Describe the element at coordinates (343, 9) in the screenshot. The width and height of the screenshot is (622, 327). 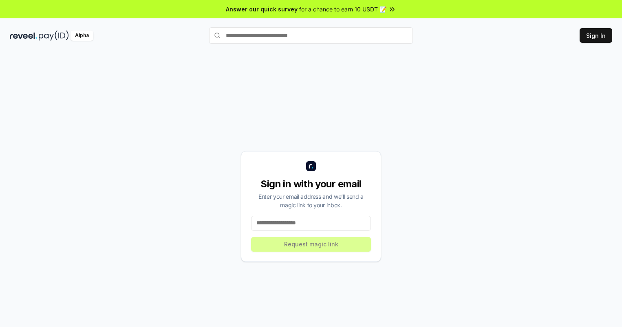
I see `span: for a chance to earn 10 USDT 📝` at that location.